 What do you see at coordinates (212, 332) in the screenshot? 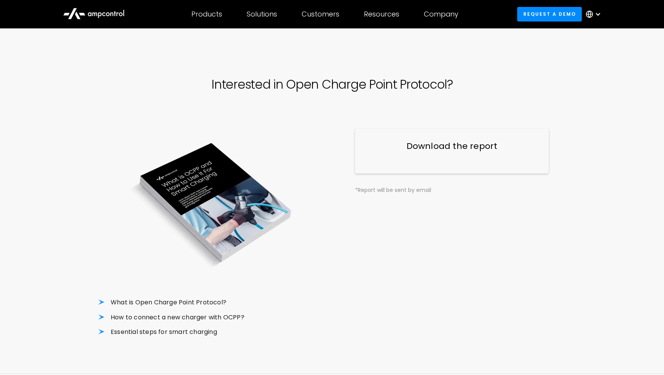
I see `li: Essential steps for smart charging` at bounding box center [212, 332].